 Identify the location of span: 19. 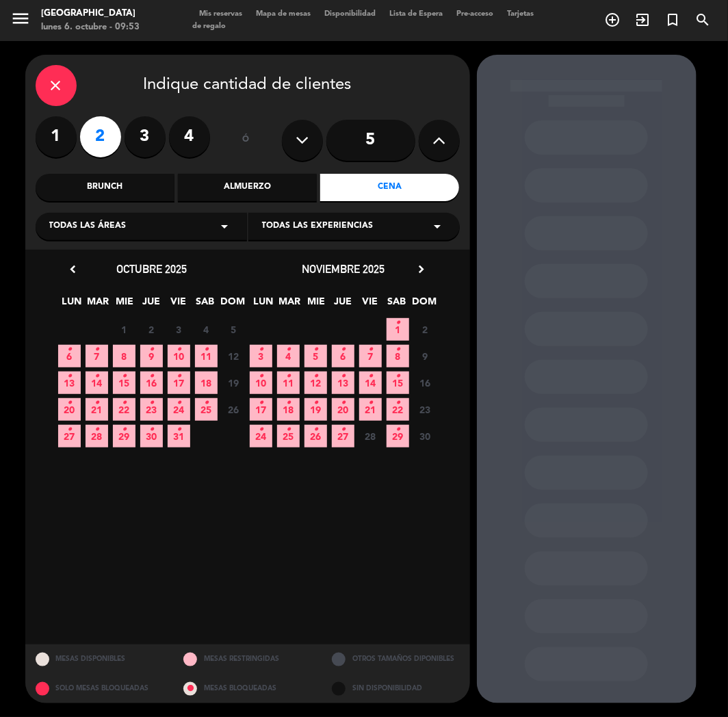
(316, 409).